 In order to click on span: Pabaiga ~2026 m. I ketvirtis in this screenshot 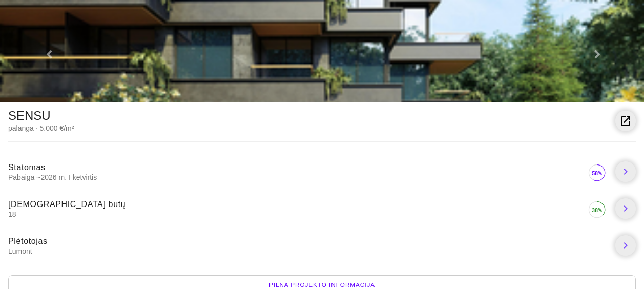, I will do `click(297, 177)`.